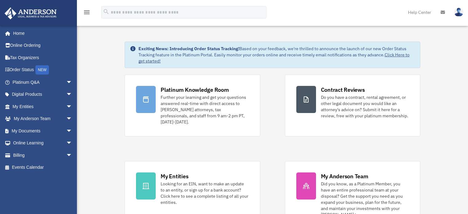 This screenshot has width=468, height=214. I want to click on div: Based on your feedback, we're thrilled to announce the launch of our new Order Status Tracking fe..., so click(277, 55).